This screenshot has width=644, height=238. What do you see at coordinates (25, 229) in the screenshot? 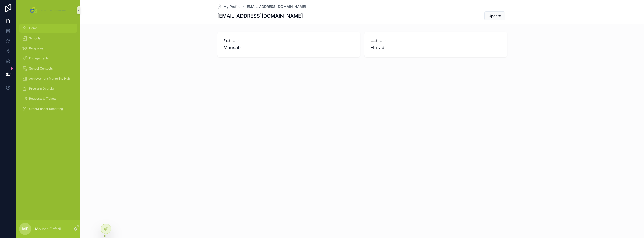
I see `span: ME` at bounding box center [25, 229].